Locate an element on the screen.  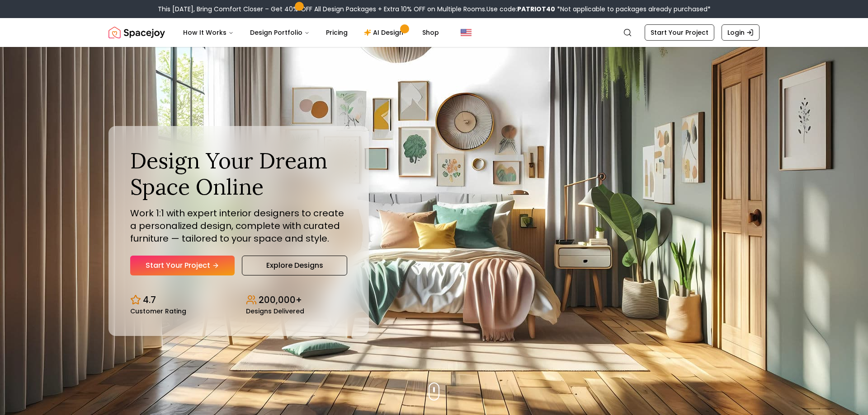
p: 200,000+ is located at coordinates (280, 300).